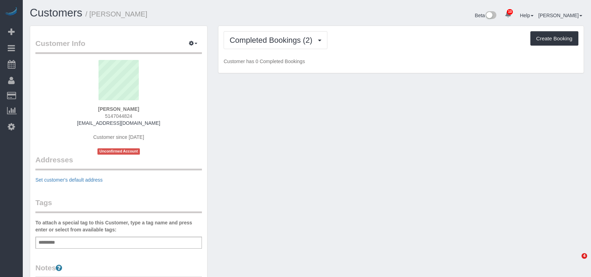 This screenshot has height=277, width=591. What do you see at coordinates (118, 46) in the screenshot?
I see `legend: Customer Info` at bounding box center [118, 46].